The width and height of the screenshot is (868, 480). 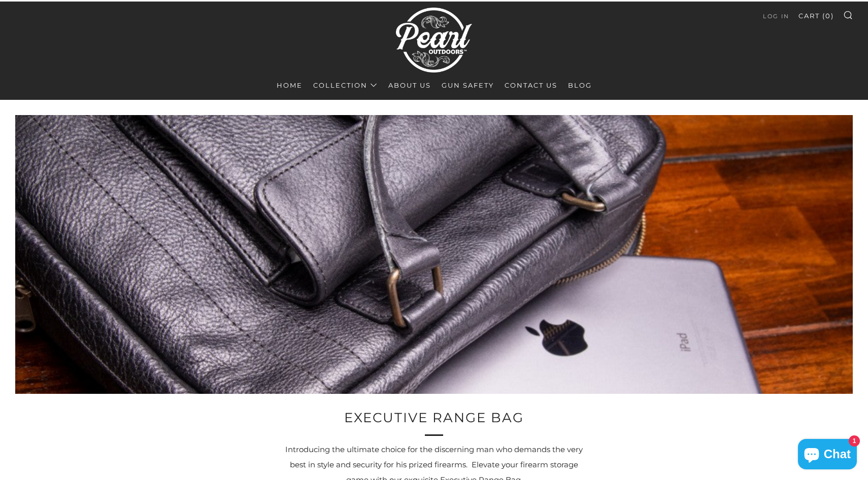 What do you see at coordinates (289, 85) in the screenshot?
I see `a: Home` at bounding box center [289, 85].